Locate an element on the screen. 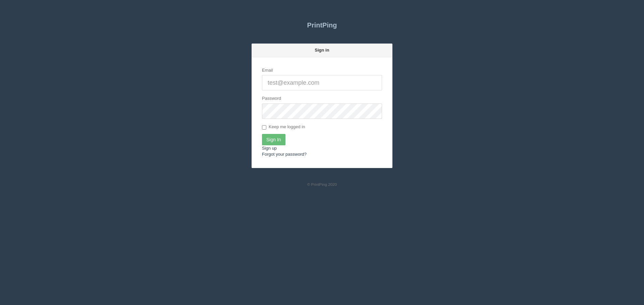 The width and height of the screenshot is (644, 305). input: Keep me logged in is located at coordinates (264, 128).